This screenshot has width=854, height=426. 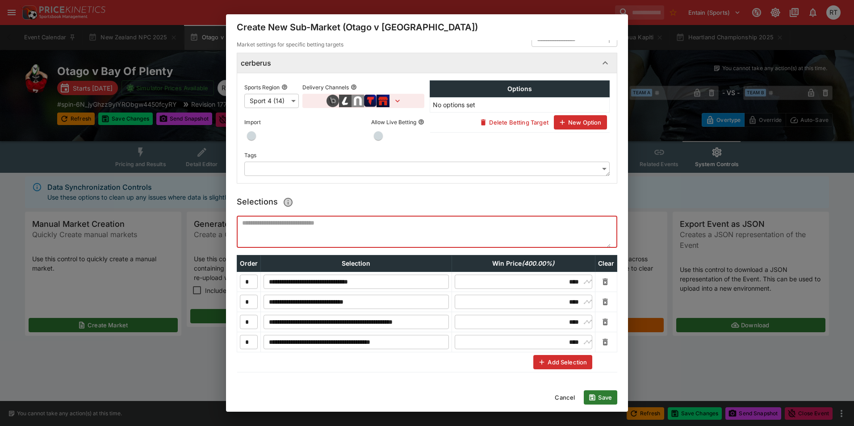 I want to click on th: Options, so click(x=520, y=89).